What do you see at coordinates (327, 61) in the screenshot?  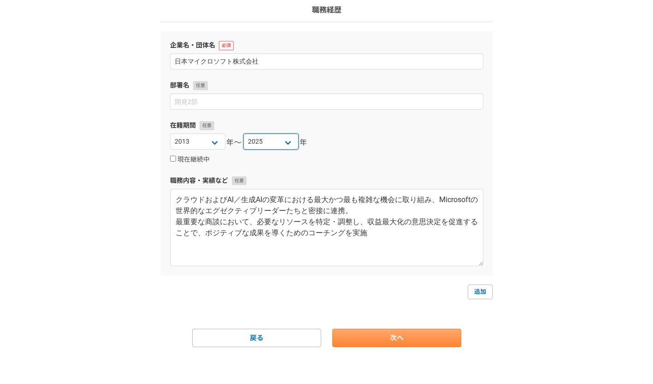 I see `input: エニィクルー株式会社` at bounding box center [327, 61].